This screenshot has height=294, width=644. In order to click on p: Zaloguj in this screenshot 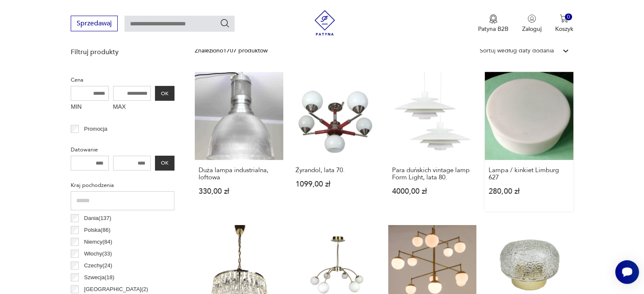, I will do `click(532, 29)`.